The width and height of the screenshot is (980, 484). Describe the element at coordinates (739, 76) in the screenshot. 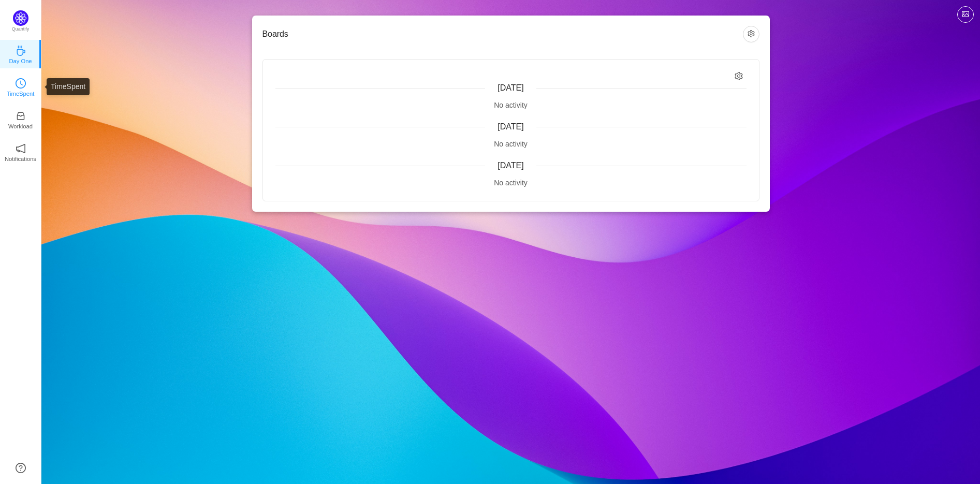

I see `i: icon: setting` at that location.